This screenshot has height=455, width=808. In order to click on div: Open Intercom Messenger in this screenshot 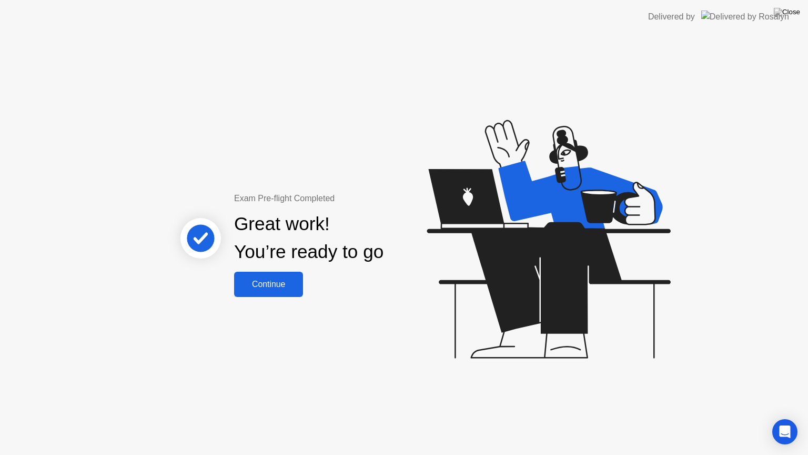, I will do `click(785, 432)`.